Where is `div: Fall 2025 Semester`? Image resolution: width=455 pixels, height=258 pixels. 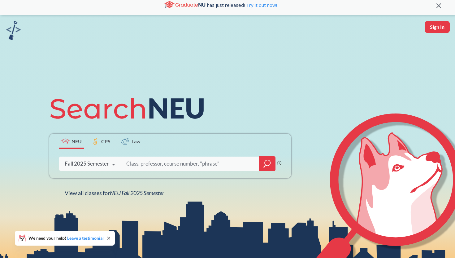 div: Fall 2025 Semester is located at coordinates (87, 163).